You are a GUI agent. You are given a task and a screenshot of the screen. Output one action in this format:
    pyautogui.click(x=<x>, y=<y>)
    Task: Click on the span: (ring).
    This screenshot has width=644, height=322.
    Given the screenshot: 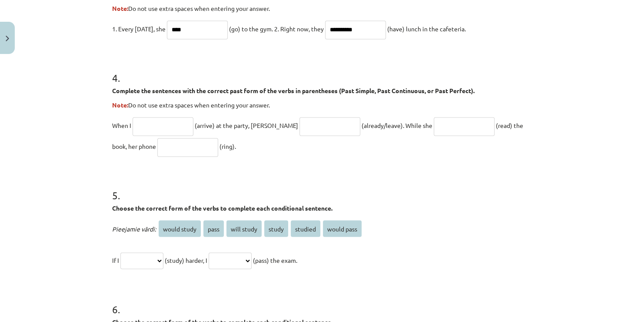 What is the action you would take?
    pyautogui.click(x=228, y=146)
    